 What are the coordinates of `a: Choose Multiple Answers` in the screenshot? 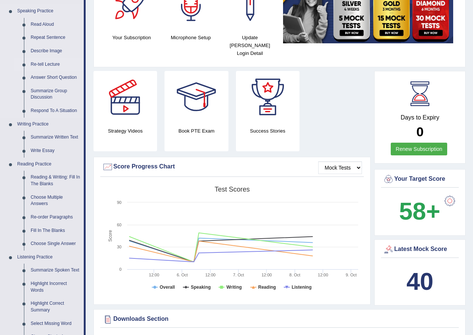 It's located at (55, 201).